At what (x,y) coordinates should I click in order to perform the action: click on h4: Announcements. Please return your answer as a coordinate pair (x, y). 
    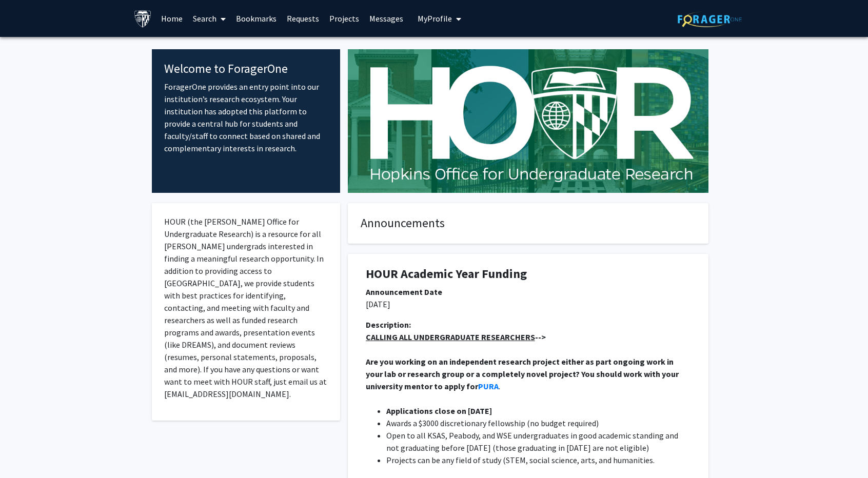
    Looking at the image, I should click on (528, 223).